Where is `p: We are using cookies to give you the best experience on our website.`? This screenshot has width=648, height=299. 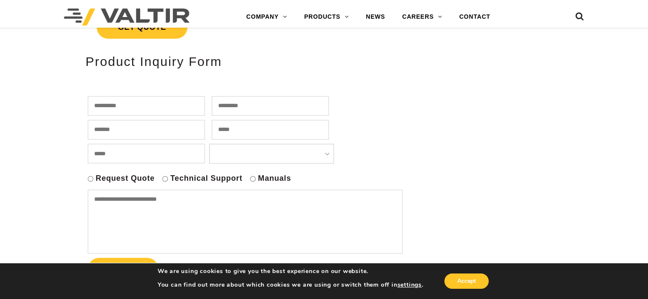 p: We are using cookies to give you the best experience on our website. is located at coordinates (291, 272).